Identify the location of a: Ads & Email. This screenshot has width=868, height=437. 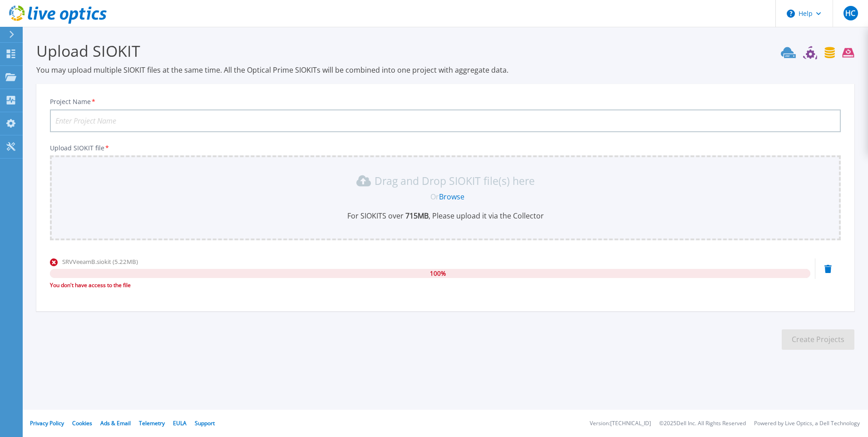
(115, 423).